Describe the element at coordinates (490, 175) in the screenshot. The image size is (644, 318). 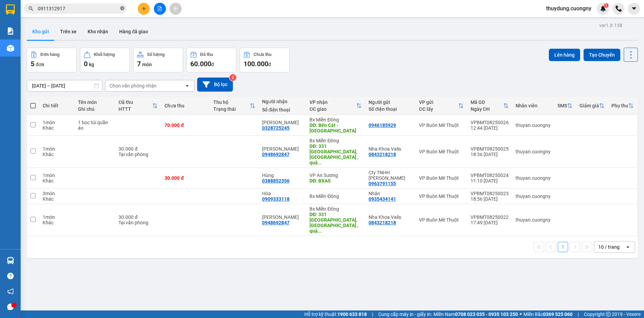
I see `div: VPBMT08250024` at that location.